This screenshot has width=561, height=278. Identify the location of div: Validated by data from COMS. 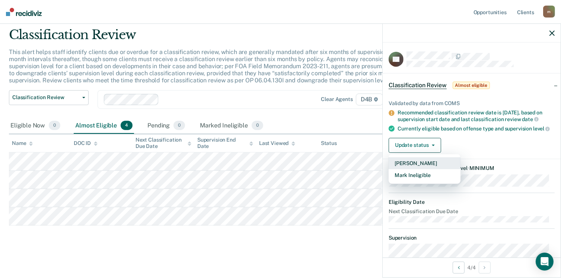
(472, 103).